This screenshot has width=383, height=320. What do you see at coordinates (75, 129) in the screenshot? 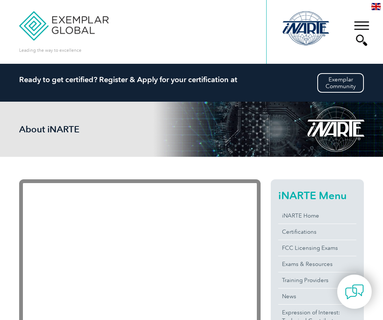
I see `h2: About iNARTE` at bounding box center [75, 129].